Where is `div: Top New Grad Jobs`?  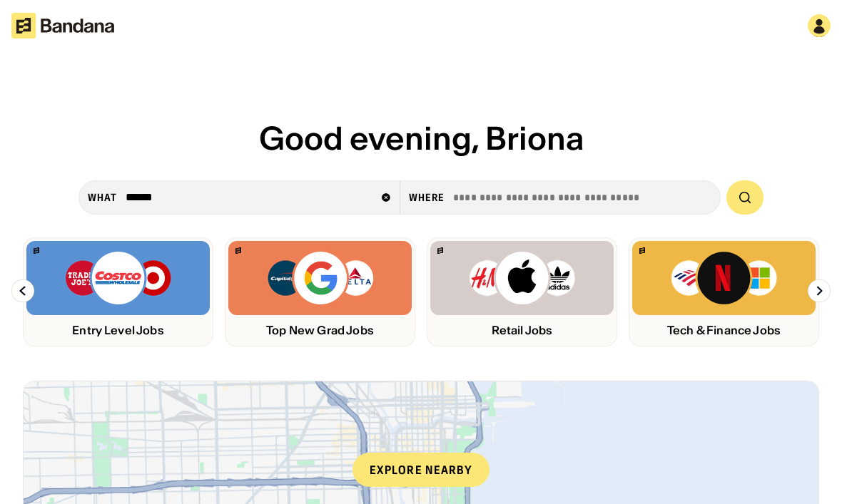 div: Top New Grad Jobs is located at coordinates (320, 330).